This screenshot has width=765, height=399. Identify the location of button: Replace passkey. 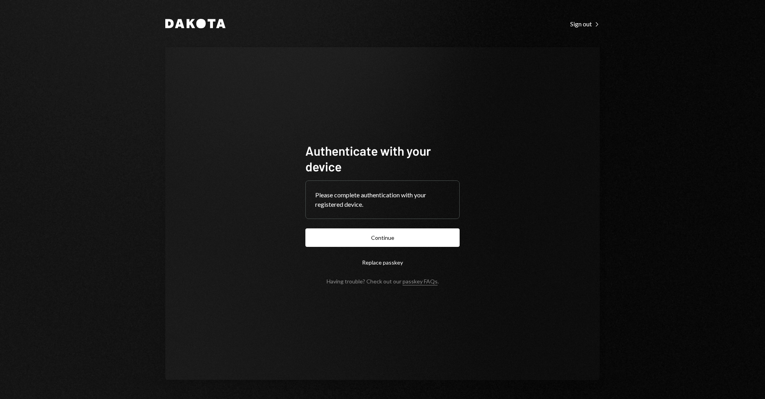
(382, 262).